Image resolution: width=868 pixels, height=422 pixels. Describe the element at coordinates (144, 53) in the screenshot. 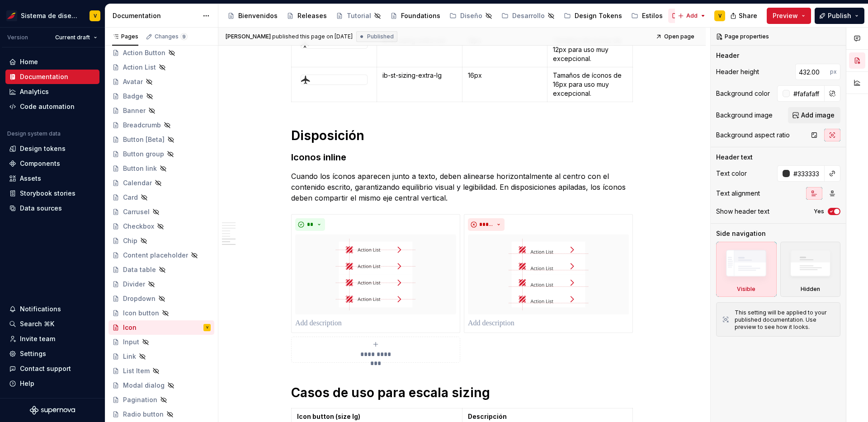

I see `div: Action Button` at that location.